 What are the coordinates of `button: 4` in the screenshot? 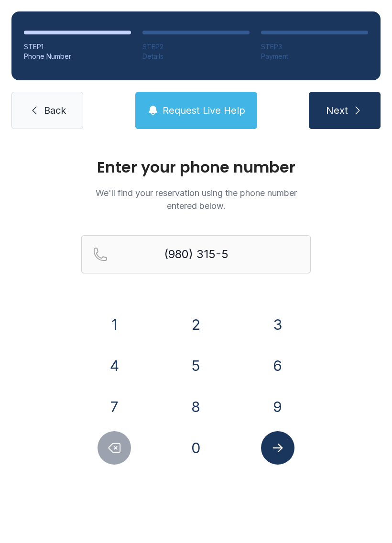 It's located at (114, 366).